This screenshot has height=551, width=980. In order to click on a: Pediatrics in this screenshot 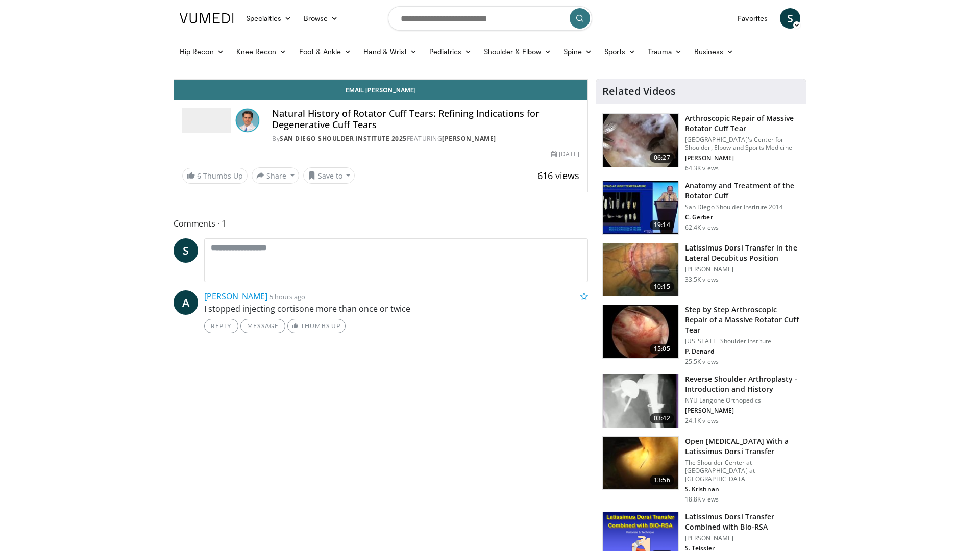, I will do `click(450, 52)`.